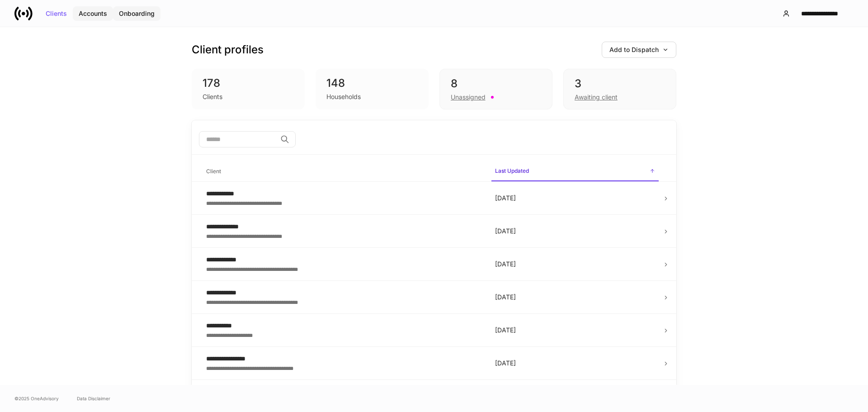 The image size is (868, 412). What do you see at coordinates (93, 13) in the screenshot?
I see `button: Accounts` at bounding box center [93, 13].